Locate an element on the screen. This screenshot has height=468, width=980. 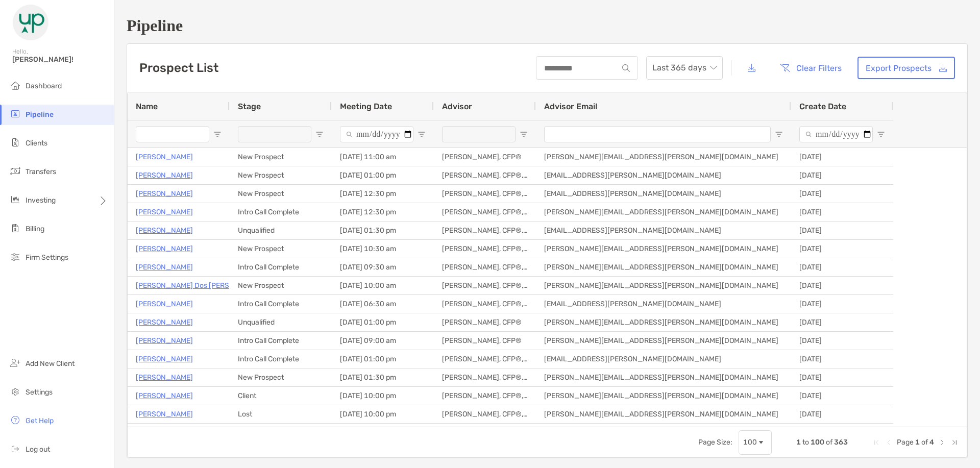
img: clients icon is located at coordinates (15, 142).